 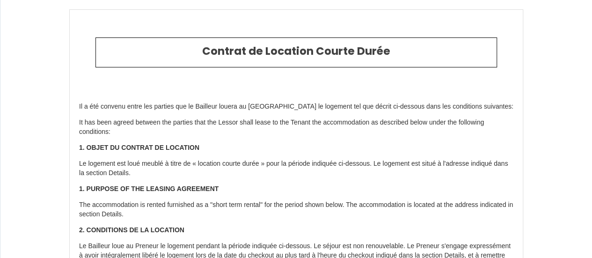 What do you see at coordinates (139, 147) in the screenshot?
I see `strong: 1. OBJET DU CONTRAT DE LOCATION` at bounding box center [139, 147].